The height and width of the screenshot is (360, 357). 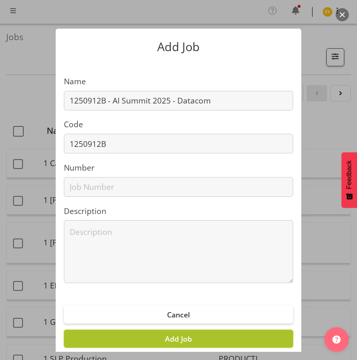 What do you see at coordinates (178, 144) in the screenshot?
I see `input: Job Code` at bounding box center [178, 144].